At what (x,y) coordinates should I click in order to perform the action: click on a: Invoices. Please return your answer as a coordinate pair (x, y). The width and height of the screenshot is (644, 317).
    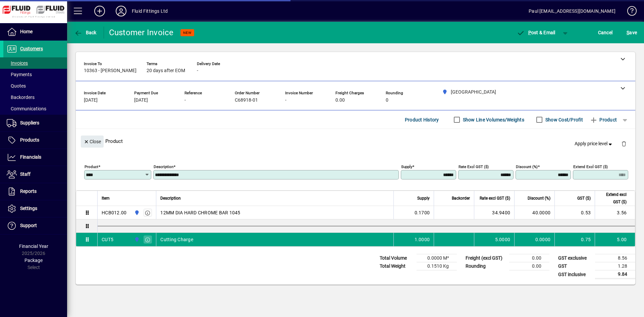
    Looking at the image, I should click on (35, 63).